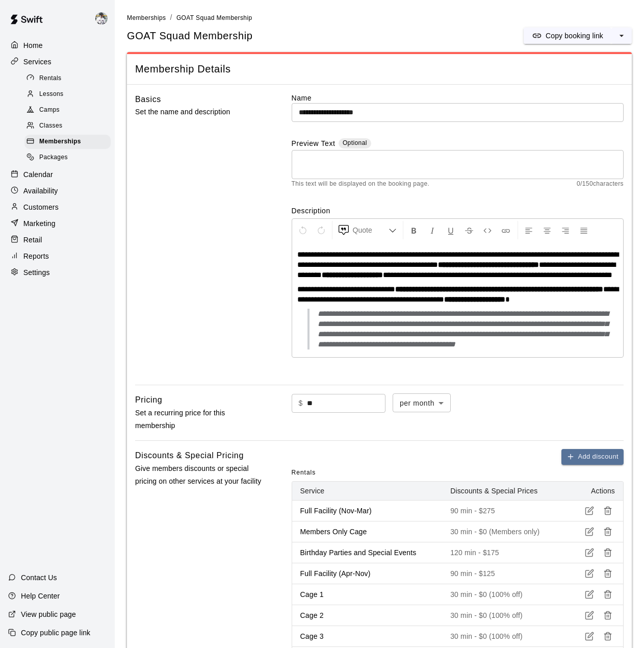 This screenshot has width=644, height=648. Describe the element at coordinates (41, 207) in the screenshot. I see `p: Customers` at that location.